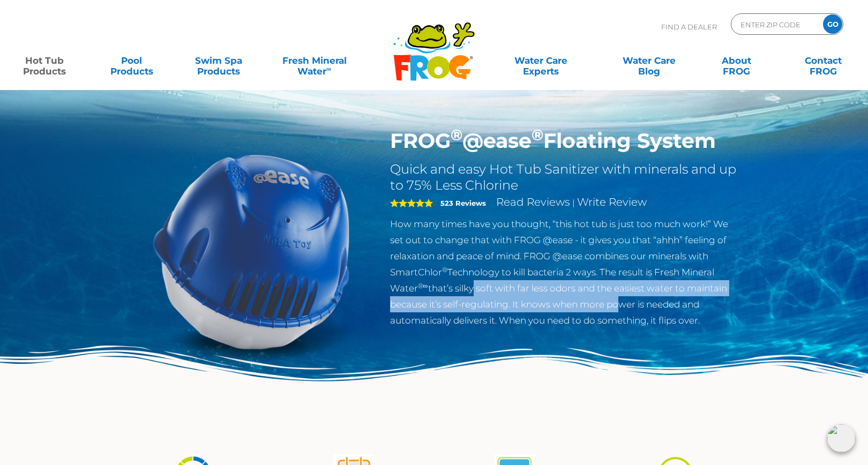 The height and width of the screenshot is (465, 868). What do you see at coordinates (824, 60) in the screenshot?
I see `a: ContactFROG` at bounding box center [824, 60].